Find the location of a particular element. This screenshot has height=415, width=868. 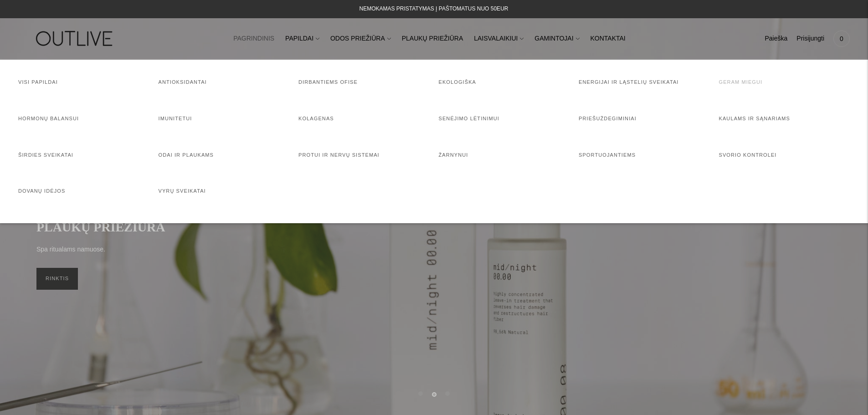

a: Prisijungti is located at coordinates (810, 39).